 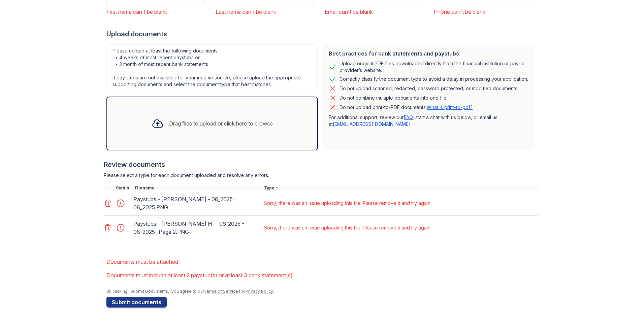 I want to click on a: Terms of Service, so click(x=221, y=291).